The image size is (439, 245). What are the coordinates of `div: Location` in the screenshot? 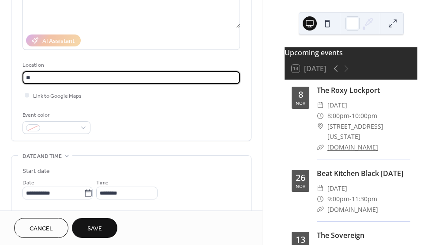 It's located at (130, 65).